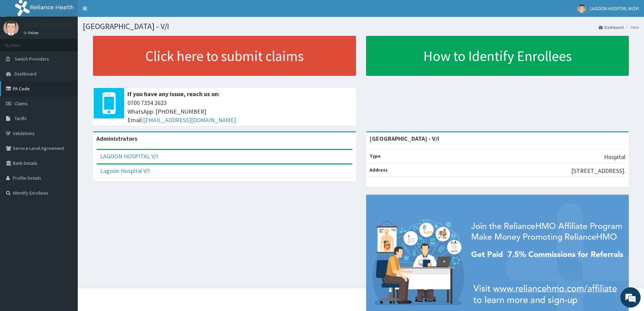 This screenshot has height=311, width=644. What do you see at coordinates (75, 42) in the screenshot?
I see `div: Chat with us now` at bounding box center [75, 42].